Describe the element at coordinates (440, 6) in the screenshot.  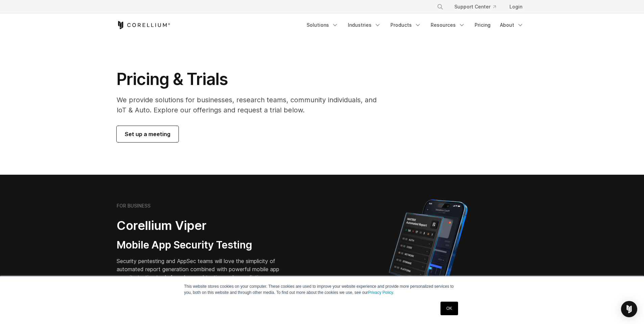
I see `button: Search` at that location.